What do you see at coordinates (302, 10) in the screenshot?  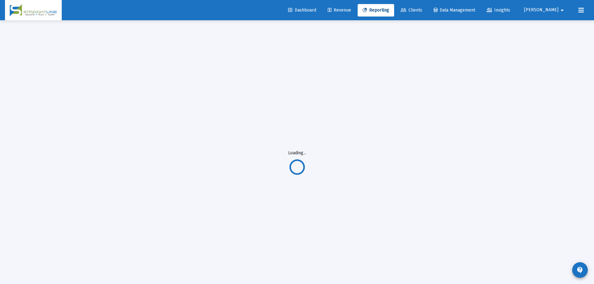 I see `a: Dashboard` at bounding box center [302, 10].